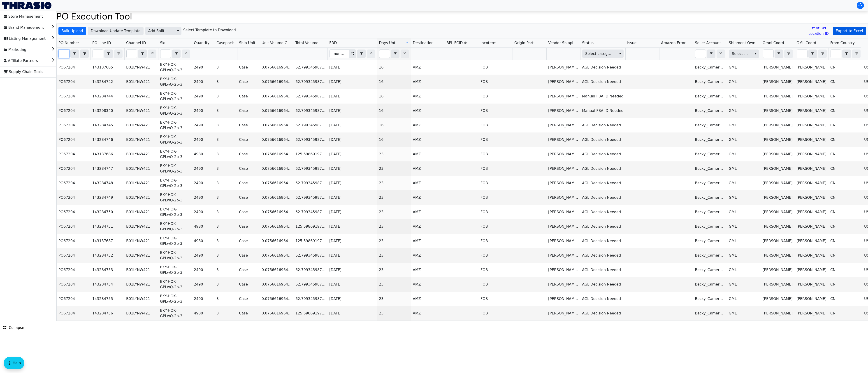 This screenshot has height=373, width=868. I want to click on td: 143284742, so click(107, 82).